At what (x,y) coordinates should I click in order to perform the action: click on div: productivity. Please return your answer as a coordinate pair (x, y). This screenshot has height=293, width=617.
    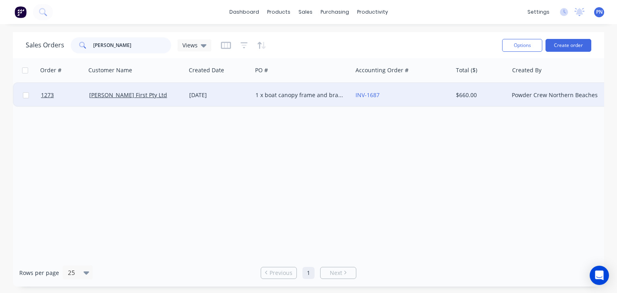
    Looking at the image, I should click on (373, 12).